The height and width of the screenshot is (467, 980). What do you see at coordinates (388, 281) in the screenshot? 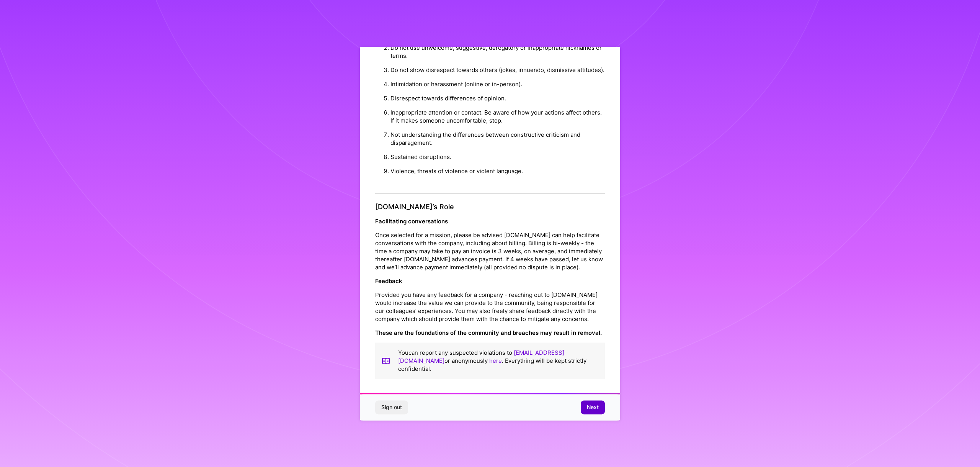
I see `strong: Feedback` at bounding box center [388, 281].